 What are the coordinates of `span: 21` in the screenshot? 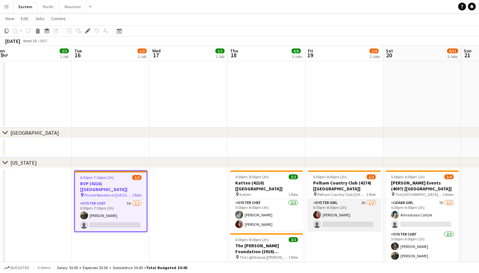 It's located at (467, 55).